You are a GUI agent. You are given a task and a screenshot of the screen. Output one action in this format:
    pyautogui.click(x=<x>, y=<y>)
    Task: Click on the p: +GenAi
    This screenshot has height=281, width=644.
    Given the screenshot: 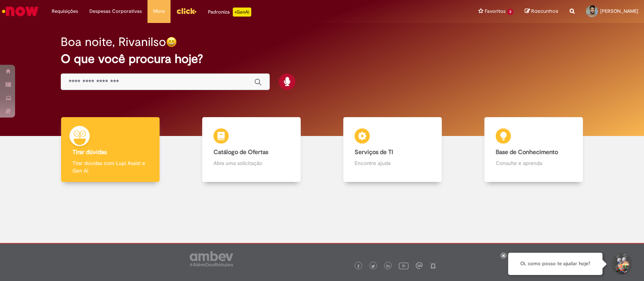 What is the action you would take?
    pyautogui.click(x=242, y=12)
    